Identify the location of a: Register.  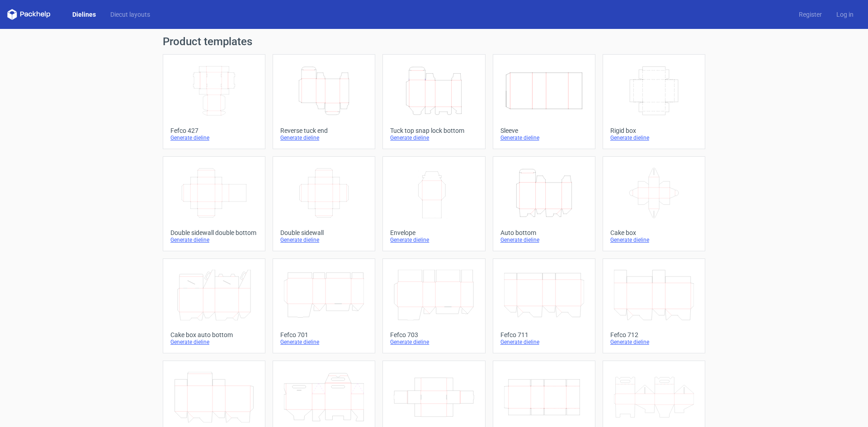
(810, 14).